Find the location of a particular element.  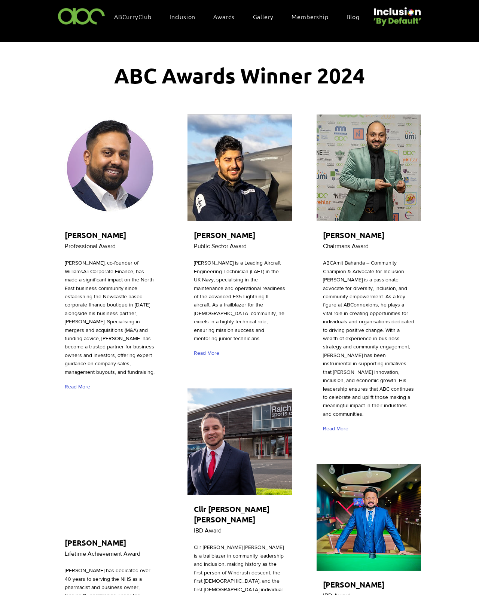

span: Inclusion is located at coordinates (182, 16).